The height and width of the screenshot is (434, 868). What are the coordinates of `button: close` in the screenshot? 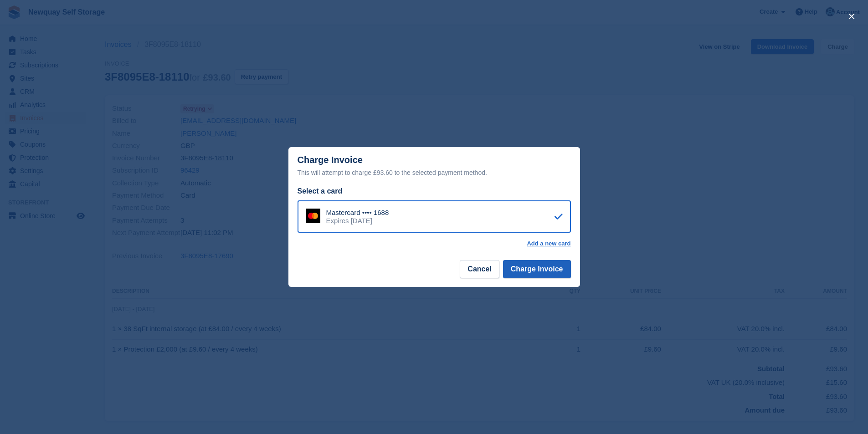 It's located at (851, 17).